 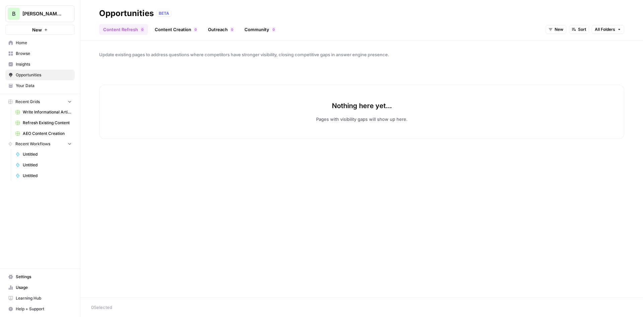 I want to click on button: Recent Workflows, so click(x=40, y=144).